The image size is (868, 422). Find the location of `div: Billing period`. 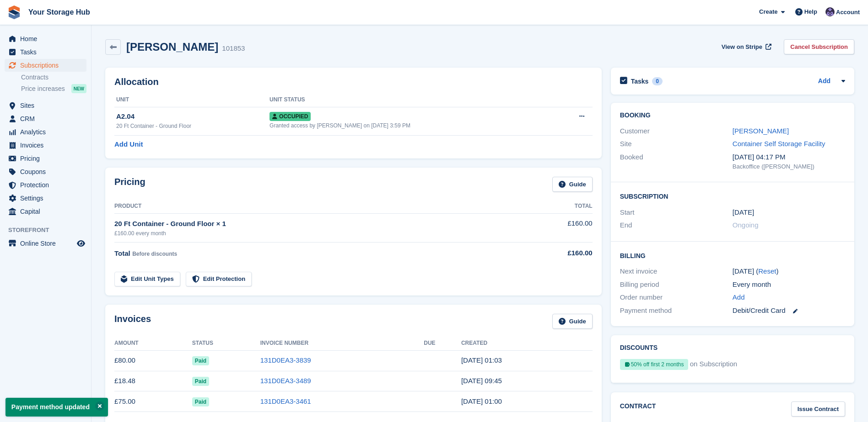

div: Billing period is located at coordinates (676, 285).